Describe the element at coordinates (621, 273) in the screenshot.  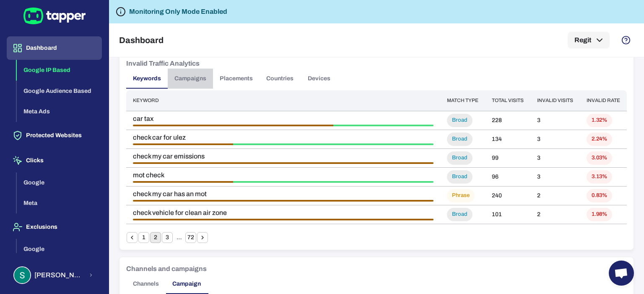
I see `div: Open chat` at that location.